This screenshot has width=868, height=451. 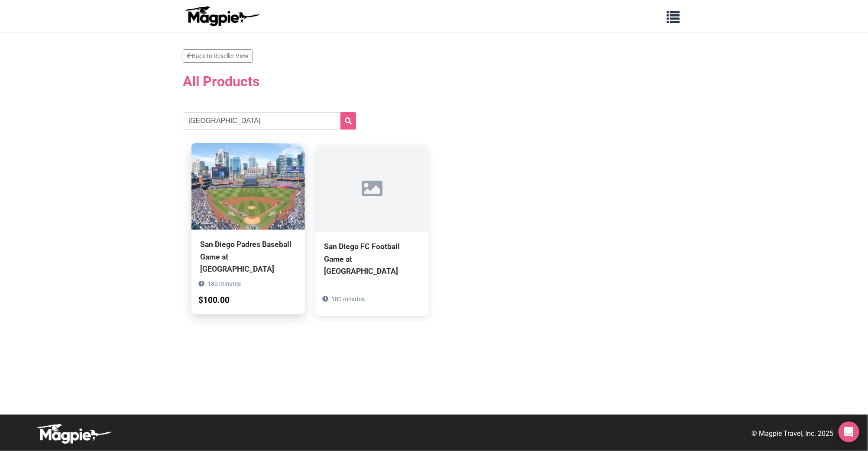 What do you see at coordinates (849, 432) in the screenshot?
I see `div: Open Intercom Messenger` at bounding box center [849, 432].